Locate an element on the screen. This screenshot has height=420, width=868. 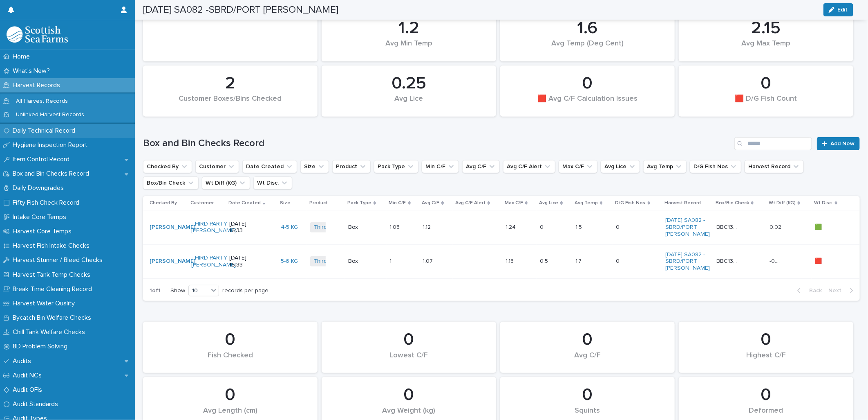
p: Item Control Record is located at coordinates (43, 159).